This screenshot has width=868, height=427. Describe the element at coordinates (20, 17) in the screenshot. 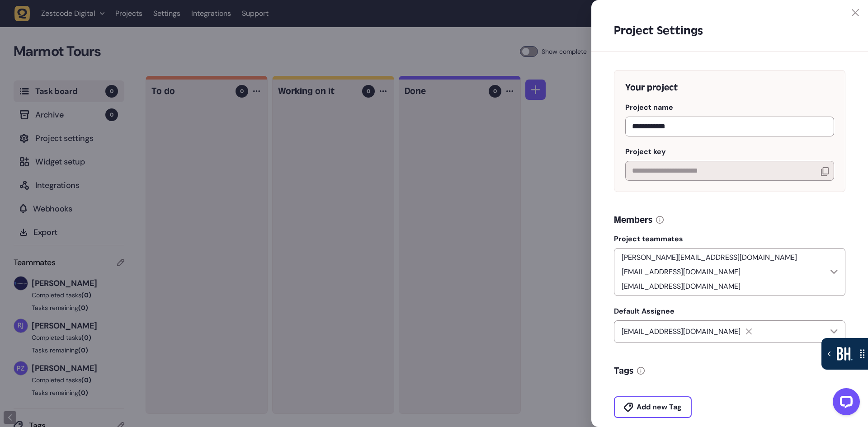

I see `button: Open LiveChat chat widget` at that location.